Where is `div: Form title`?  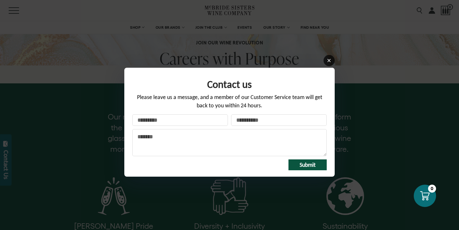
div: Form title is located at coordinates (230, 84).